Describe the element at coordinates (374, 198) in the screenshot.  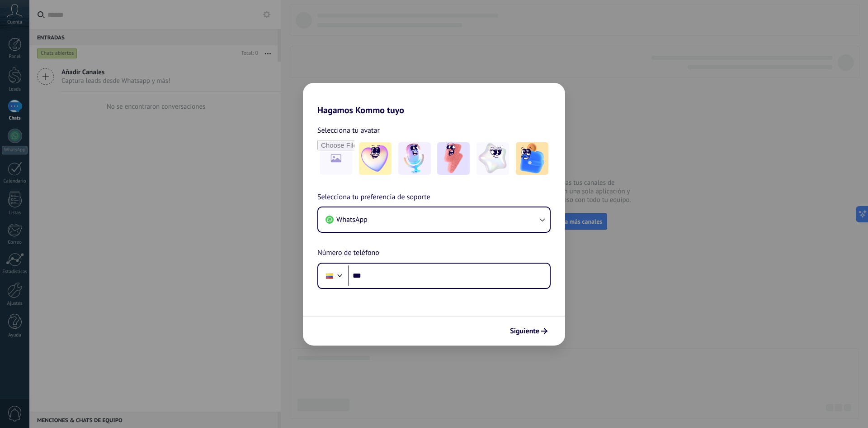
I see `span: Selecciona tu preferencia de soporte` at that location.